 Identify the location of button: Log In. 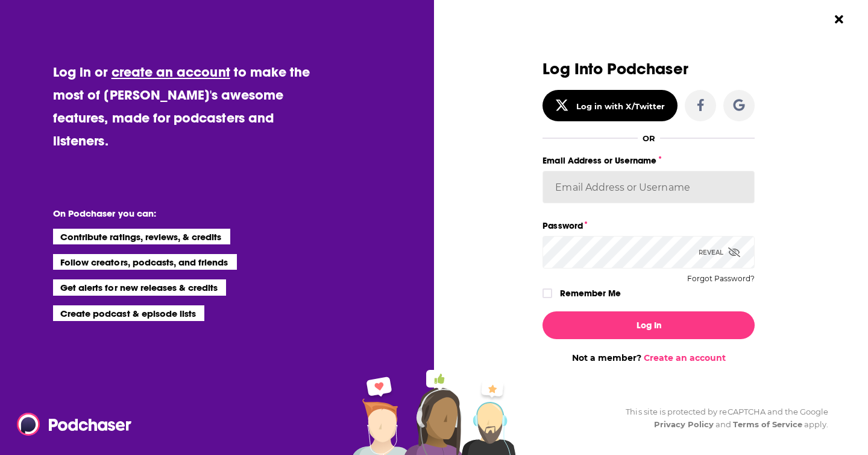
(648, 325).